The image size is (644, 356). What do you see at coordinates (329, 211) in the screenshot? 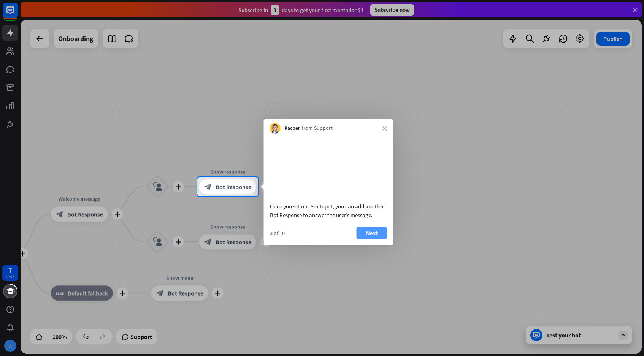
I see `div: Once you set up User Input, you can add another Bot Response to answer the user’s message.` at bounding box center [329, 211].